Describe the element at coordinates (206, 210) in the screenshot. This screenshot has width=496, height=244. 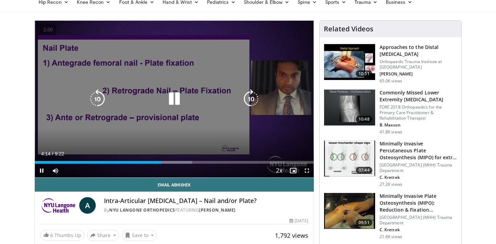
I see `div: By FEATURING` at that location.